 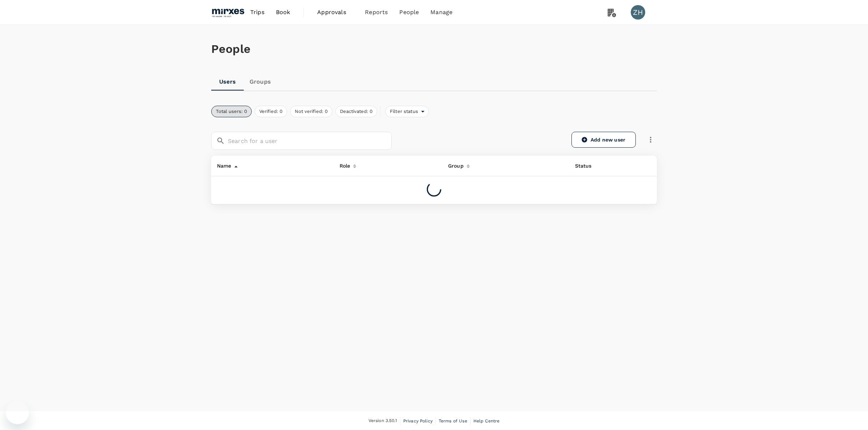 What do you see at coordinates (343, 164) in the screenshot?
I see `div: Role` at bounding box center [343, 164].